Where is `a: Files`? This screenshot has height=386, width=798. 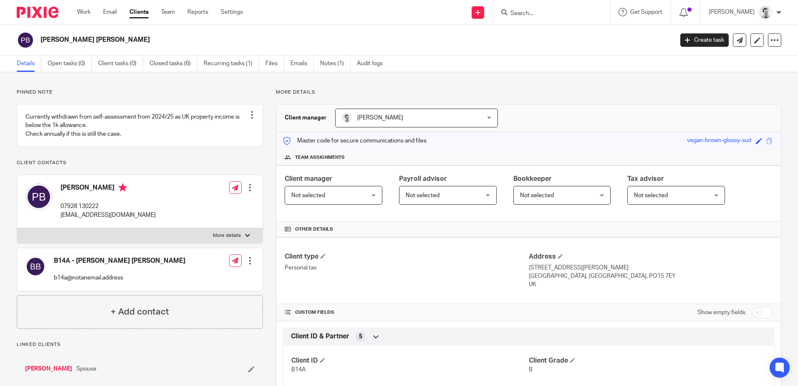 a: Files is located at coordinates (275, 63).